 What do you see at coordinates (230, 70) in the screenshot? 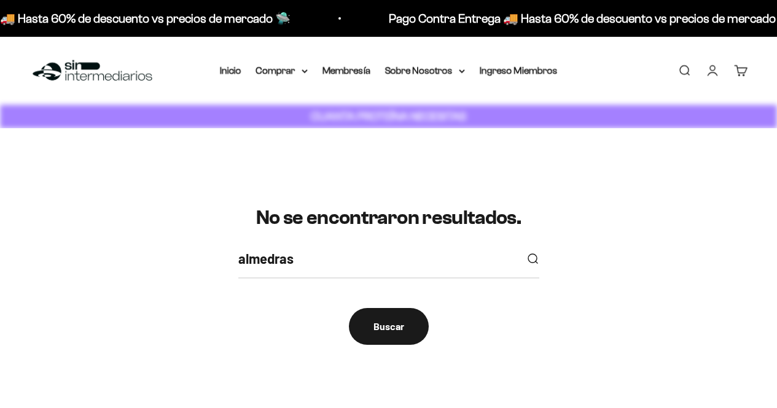
I see `a: Inicio` at bounding box center [230, 70].